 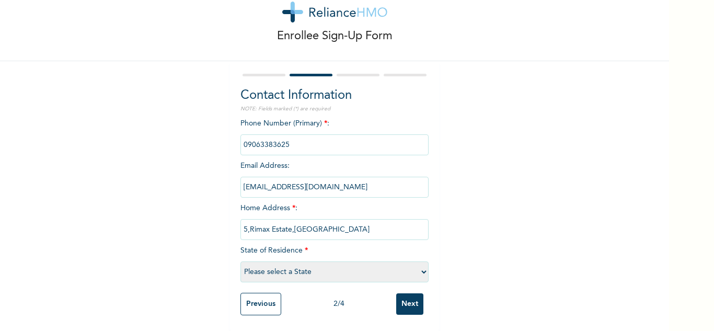 I want to click on input: Enter Primary Phone Number, so click(x=335, y=145).